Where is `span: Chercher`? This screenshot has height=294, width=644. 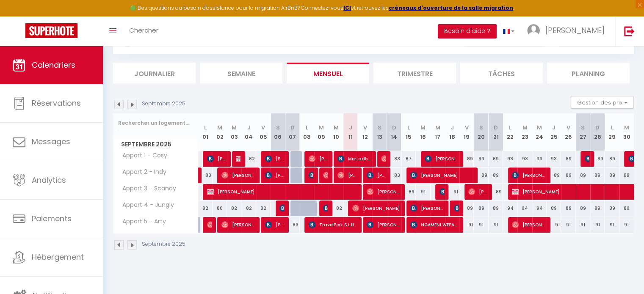 span: Chercher is located at coordinates (144, 30).